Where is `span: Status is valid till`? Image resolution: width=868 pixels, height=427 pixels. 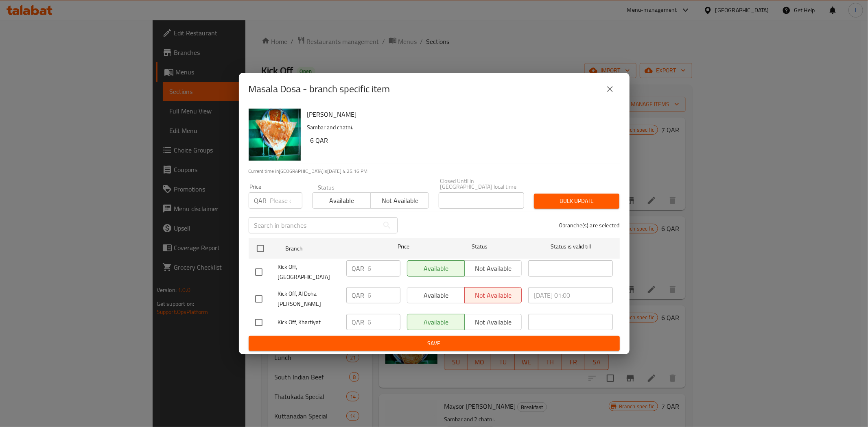
span: Status is valid till is located at coordinates (570, 246).